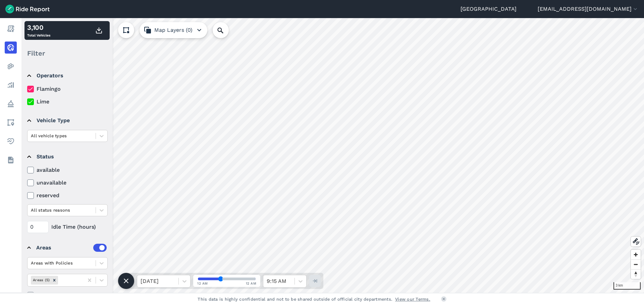 This screenshot has height=305, width=644. I want to click on summary: Areas, so click(67, 248).